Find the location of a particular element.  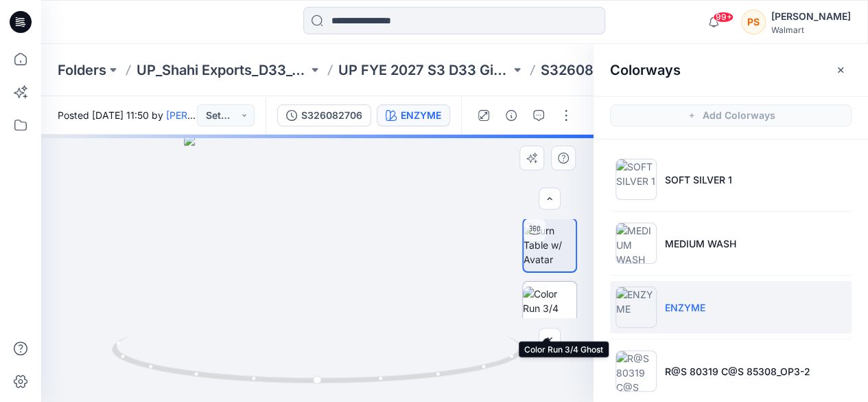

img: SOFT SILVER 1 is located at coordinates (636, 180).